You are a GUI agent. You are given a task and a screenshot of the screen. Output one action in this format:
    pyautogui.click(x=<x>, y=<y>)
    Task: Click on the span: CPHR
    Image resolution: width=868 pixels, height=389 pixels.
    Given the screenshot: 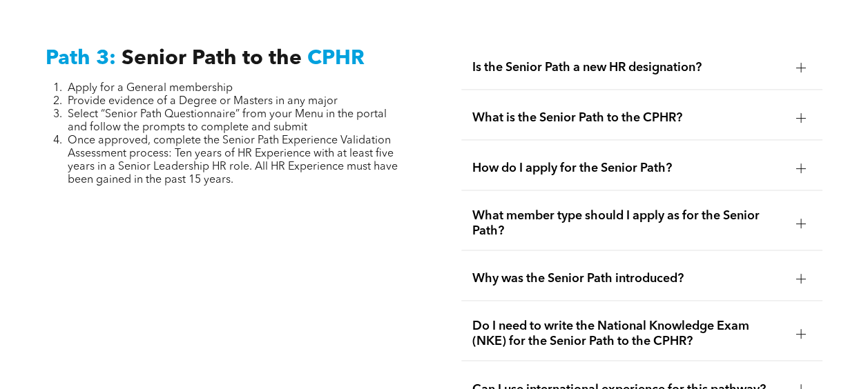 What is the action you would take?
    pyautogui.click(x=335, y=58)
    